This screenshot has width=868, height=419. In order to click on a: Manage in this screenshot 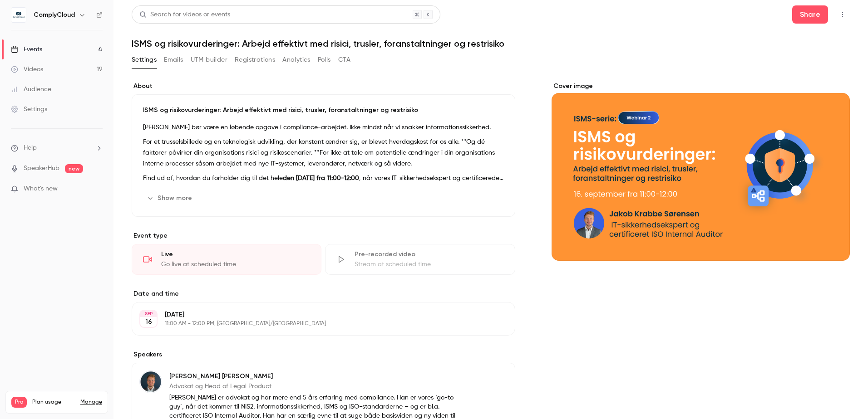, I will do `click(91, 402)`.